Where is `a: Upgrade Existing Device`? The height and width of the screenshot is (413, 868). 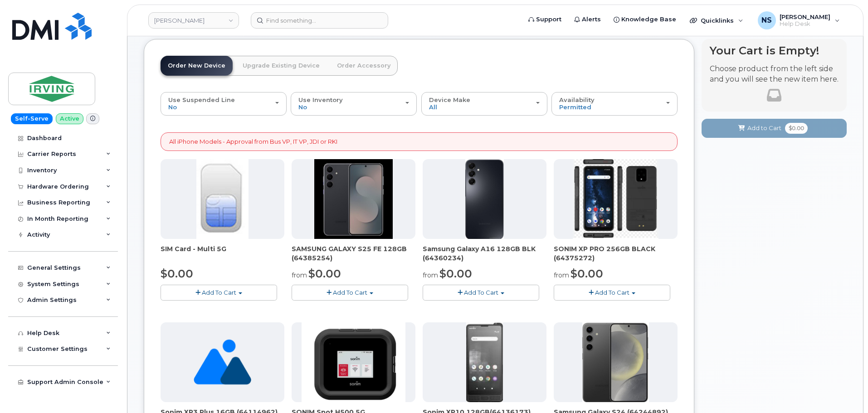 a: Upgrade Existing Device is located at coordinates (281, 66).